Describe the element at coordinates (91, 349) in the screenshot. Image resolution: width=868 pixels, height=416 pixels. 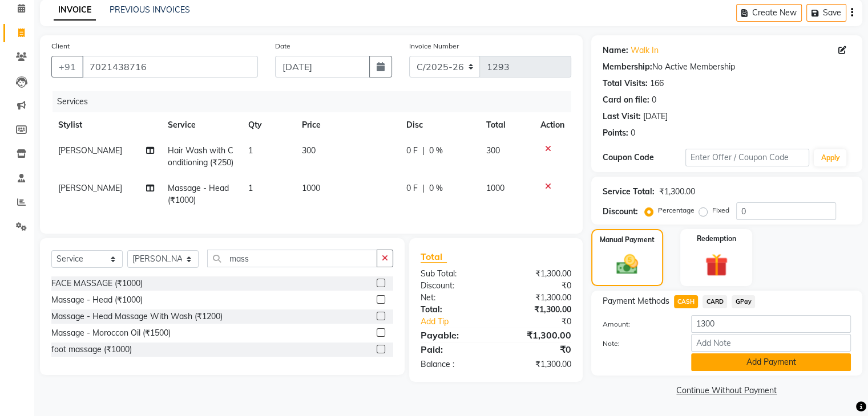
I see `div: foot massage (₹1000)` at that location.